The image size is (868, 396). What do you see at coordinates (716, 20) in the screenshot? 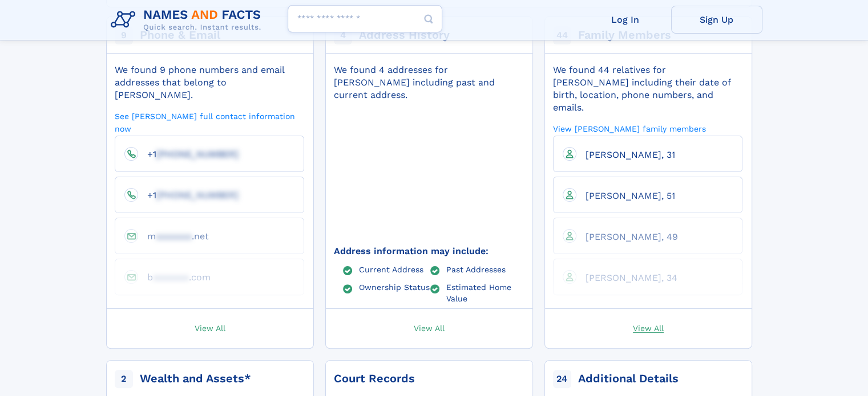
I see `a: Sign Up` at bounding box center [716, 20].